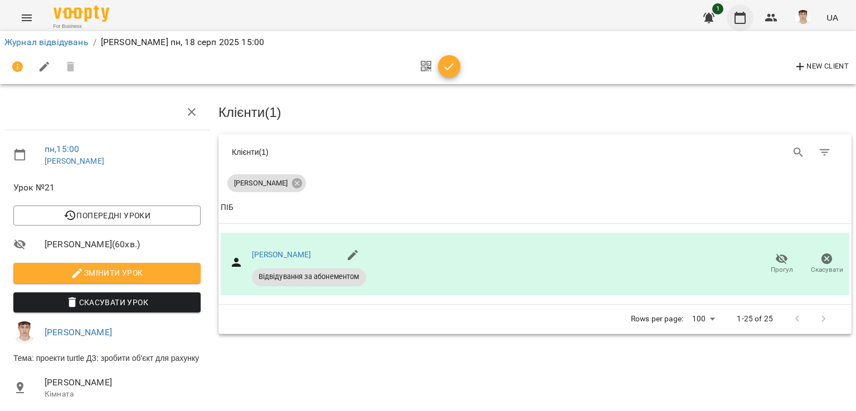 The width and height of the screenshot is (856, 411). What do you see at coordinates (107, 216) in the screenshot?
I see `button: Попередні уроки` at bounding box center [107, 216].